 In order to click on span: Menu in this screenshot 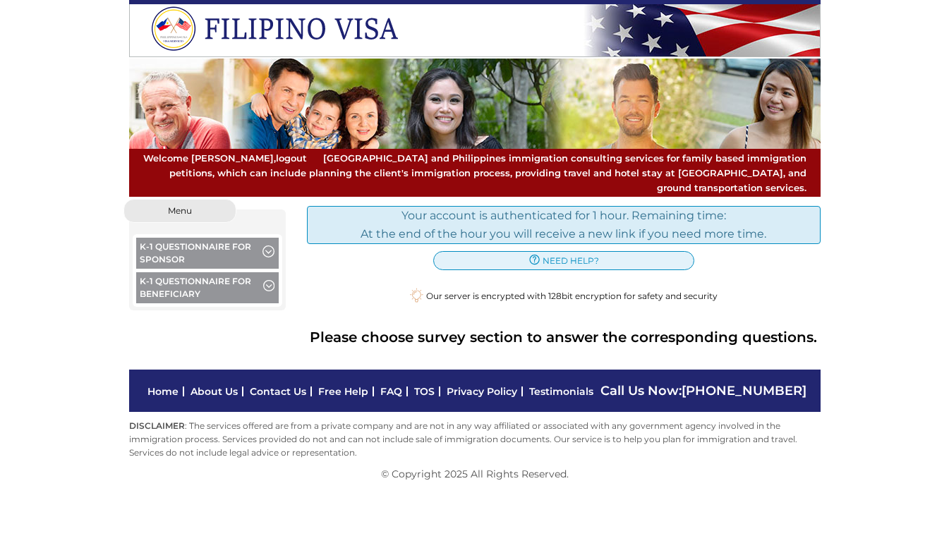, I will do `click(180, 211)`.